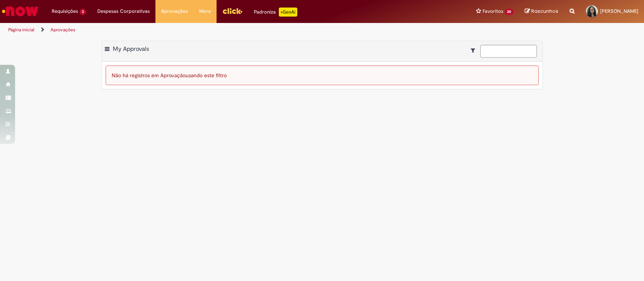  What do you see at coordinates (233, 11) in the screenshot?
I see `img: click_logo_yellow_360x200.png` at bounding box center [233, 11].